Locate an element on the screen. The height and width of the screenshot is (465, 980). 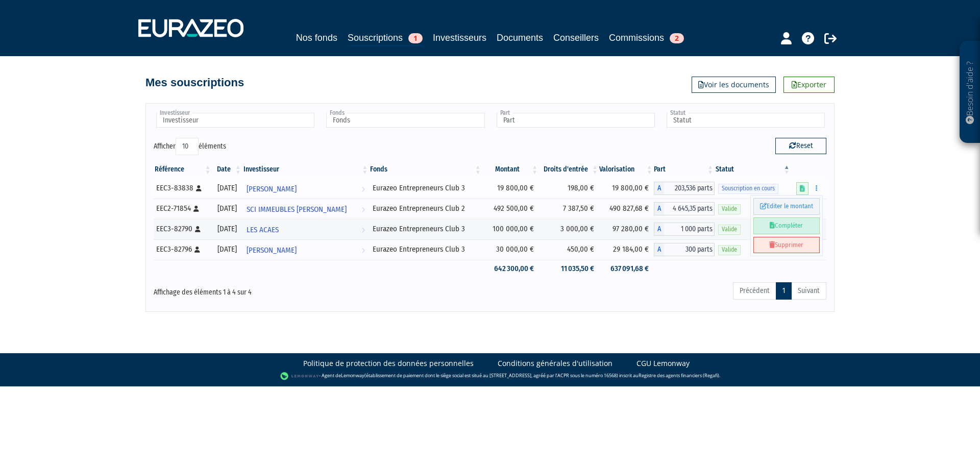
td: 450,00 € is located at coordinates (569, 250).